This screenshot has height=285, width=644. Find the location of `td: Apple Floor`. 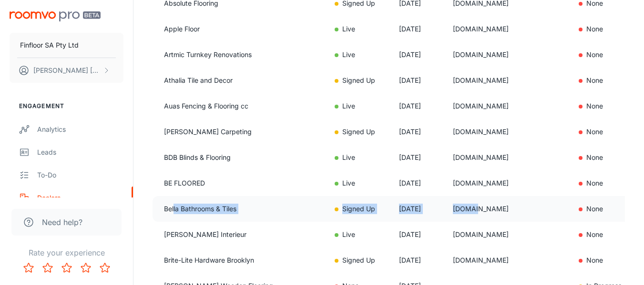

td: Apple Floor is located at coordinates (240, 29).